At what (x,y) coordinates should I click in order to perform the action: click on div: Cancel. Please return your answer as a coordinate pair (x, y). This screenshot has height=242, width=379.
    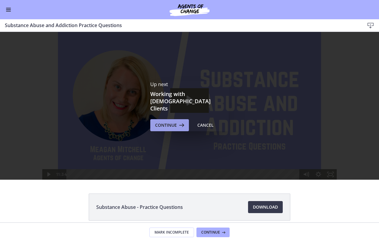
    Looking at the image, I should click on (205, 125).